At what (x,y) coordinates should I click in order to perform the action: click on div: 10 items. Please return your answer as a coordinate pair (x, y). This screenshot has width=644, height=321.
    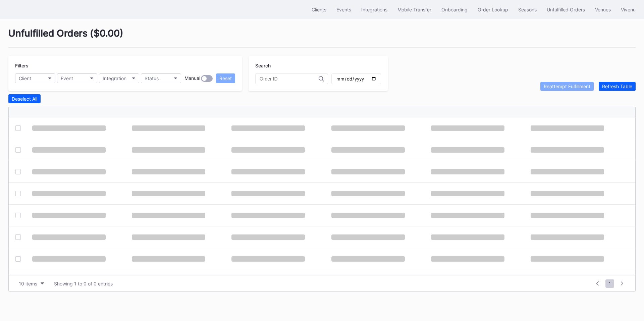
    Looking at the image, I should click on (28, 284).